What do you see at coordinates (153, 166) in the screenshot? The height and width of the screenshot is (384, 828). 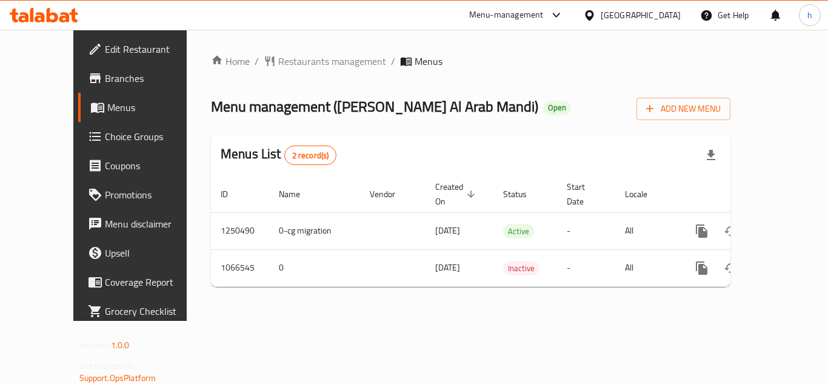 I see `span: Coupons` at bounding box center [153, 166].